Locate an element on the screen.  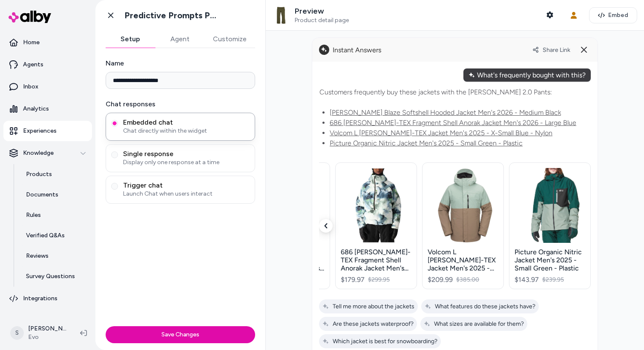
p: Integrations is located at coordinates (40, 299).